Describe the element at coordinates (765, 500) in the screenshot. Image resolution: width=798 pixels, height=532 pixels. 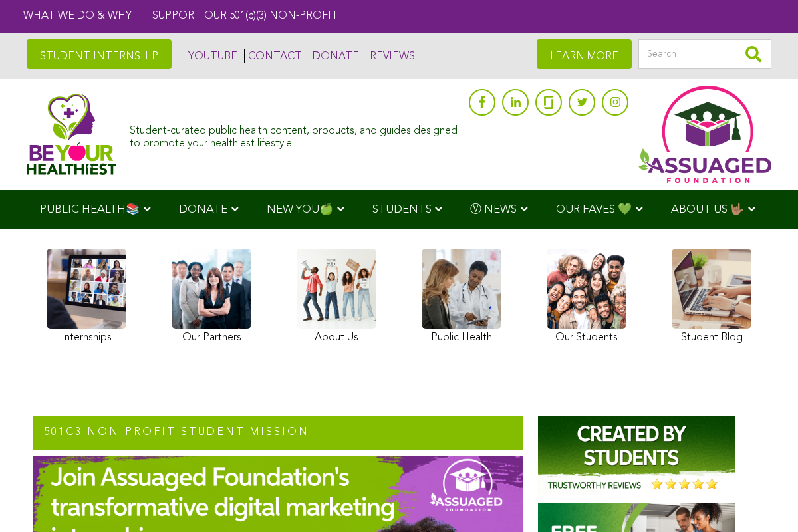
I see `div: Chat Widget` at that location.